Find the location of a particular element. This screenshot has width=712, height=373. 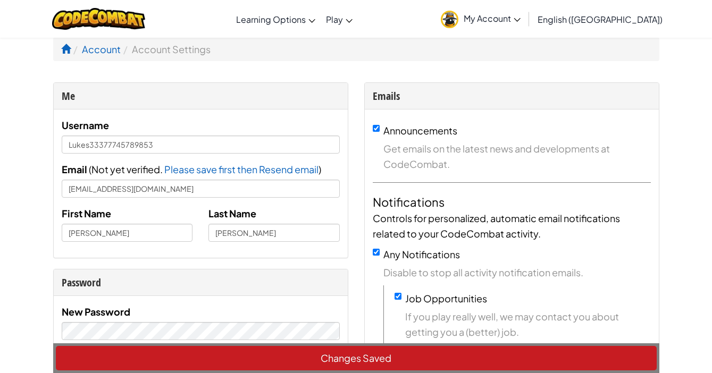

a: Learning Options is located at coordinates (275, 19).